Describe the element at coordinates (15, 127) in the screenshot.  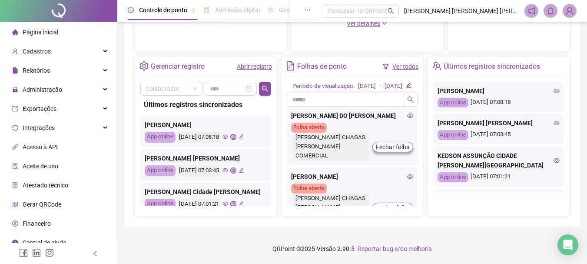
I see `span: sync` at that location.